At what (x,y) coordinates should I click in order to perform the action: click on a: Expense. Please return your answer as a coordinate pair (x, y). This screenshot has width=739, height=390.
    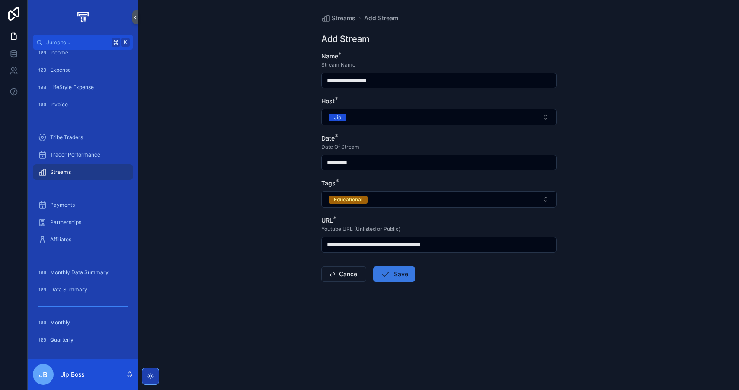
    Looking at the image, I should click on (83, 70).